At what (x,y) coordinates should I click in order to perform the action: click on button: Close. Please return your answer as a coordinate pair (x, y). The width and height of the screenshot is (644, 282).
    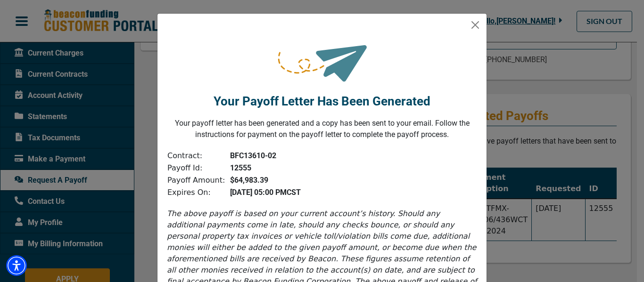
    Looking at the image, I should click on (476, 25).